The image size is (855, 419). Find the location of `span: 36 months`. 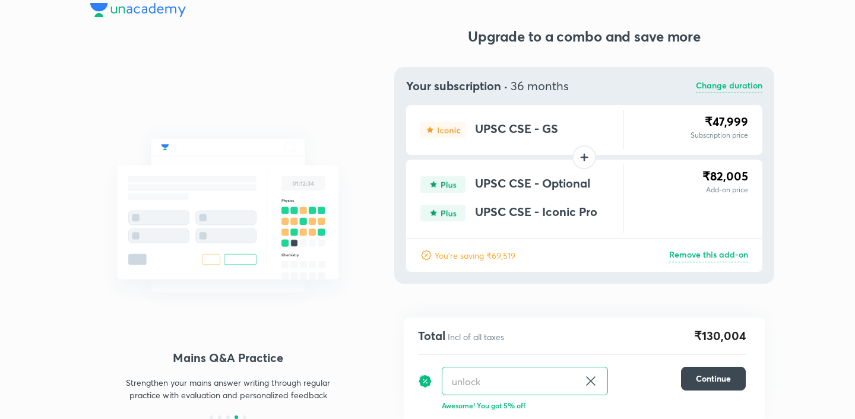

span: 36 months is located at coordinates (540, 85).